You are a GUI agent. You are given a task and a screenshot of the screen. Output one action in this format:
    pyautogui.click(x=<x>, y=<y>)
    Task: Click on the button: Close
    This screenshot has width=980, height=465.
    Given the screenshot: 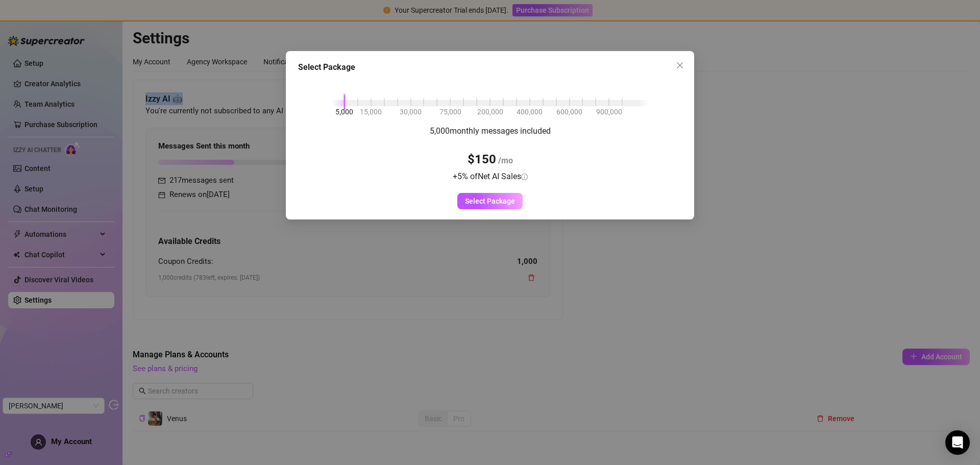 What is the action you would take?
    pyautogui.click(x=680, y=65)
    